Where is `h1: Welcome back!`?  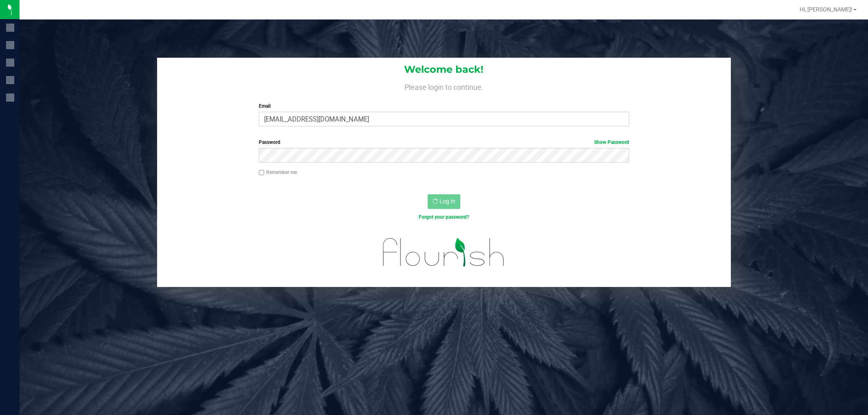 h1: Welcome back! is located at coordinates (444, 70).